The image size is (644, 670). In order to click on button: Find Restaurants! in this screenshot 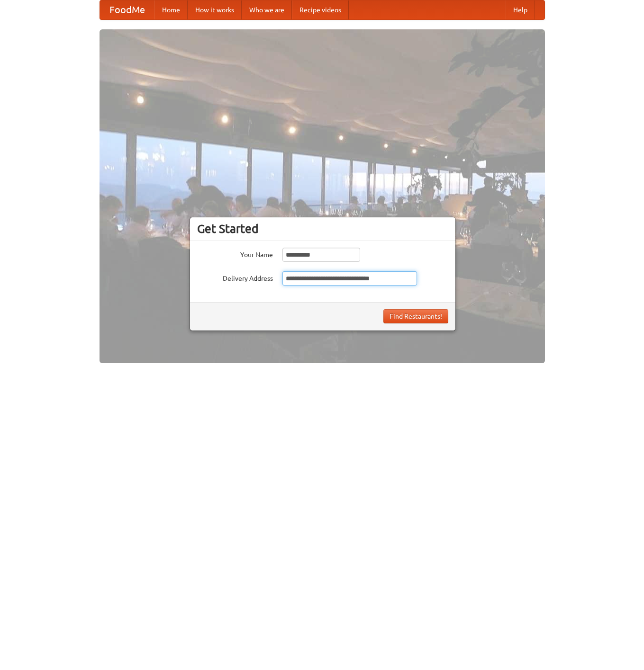, I will do `click(416, 316)`.